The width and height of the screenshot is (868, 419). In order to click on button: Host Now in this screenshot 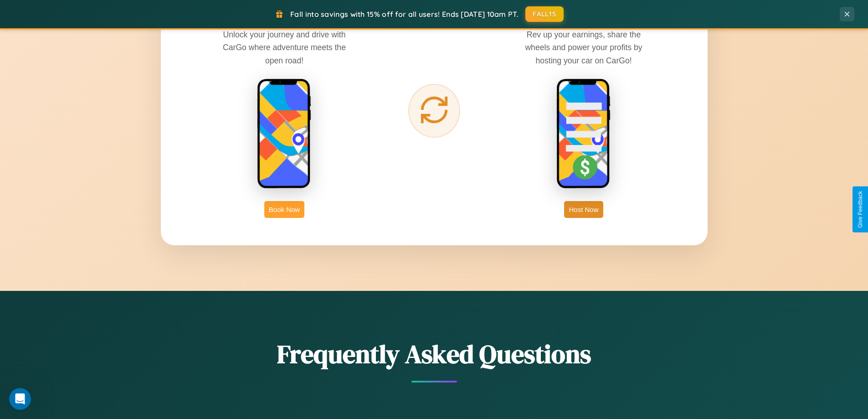, I will do `click(583, 209)`.